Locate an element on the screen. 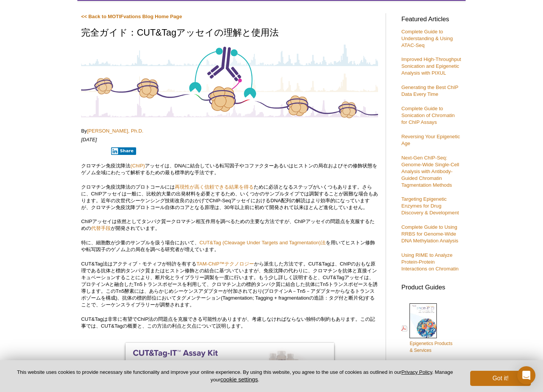 This screenshot has height=392, width=543. p: CUT&Tag法はアクティブ・モティフが特許を有する から派生した方法です。CUT&Tagは、ChIPのおもな原理である抗体と標的タンパク質またはヒストン修飾との結合に基づいていますが、免疫沈降... is located at coordinates (230, 285).